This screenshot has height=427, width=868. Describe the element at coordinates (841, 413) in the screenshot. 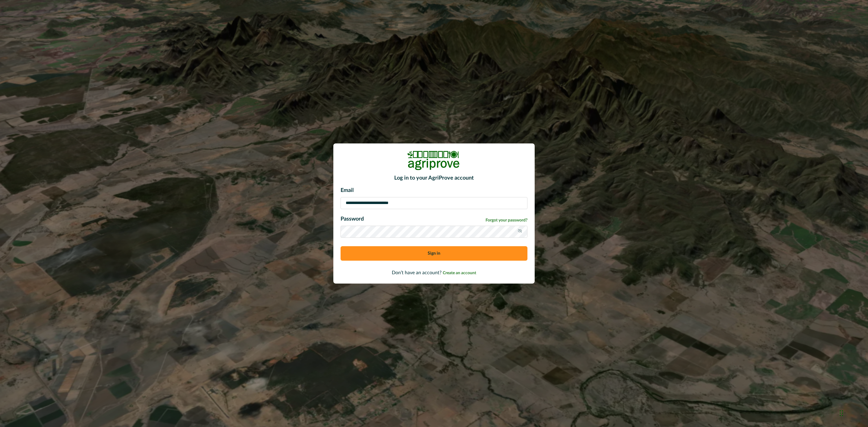

I see `div: Drag` at that location.